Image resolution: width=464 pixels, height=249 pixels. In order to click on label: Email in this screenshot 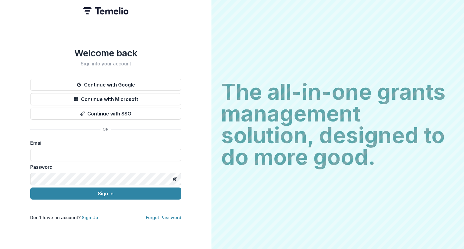, I will do `click(104, 143)`.